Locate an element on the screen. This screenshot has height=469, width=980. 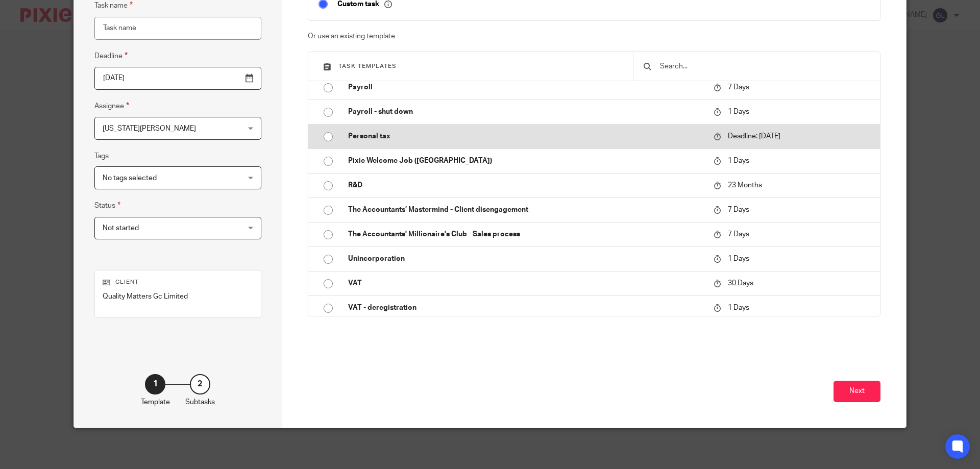
input: Pick a date is located at coordinates (177, 78).